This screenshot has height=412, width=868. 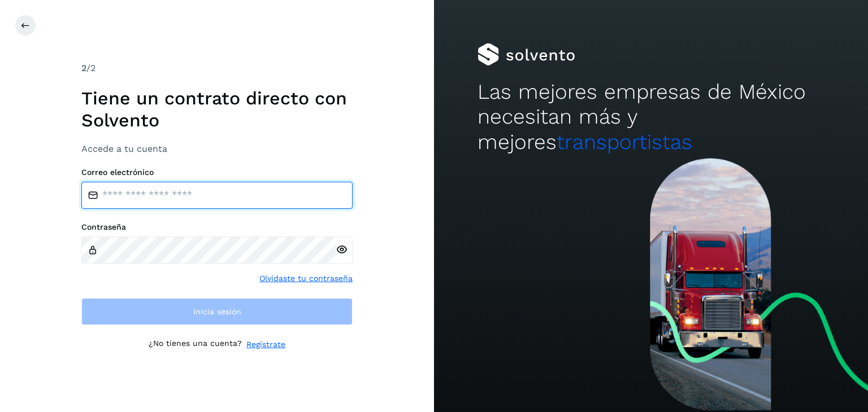 I want to click on span: Inicia sesión, so click(x=217, y=311).